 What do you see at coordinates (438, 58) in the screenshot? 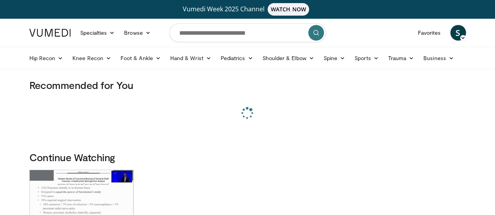
I see `a: Business` at bounding box center [438, 58].